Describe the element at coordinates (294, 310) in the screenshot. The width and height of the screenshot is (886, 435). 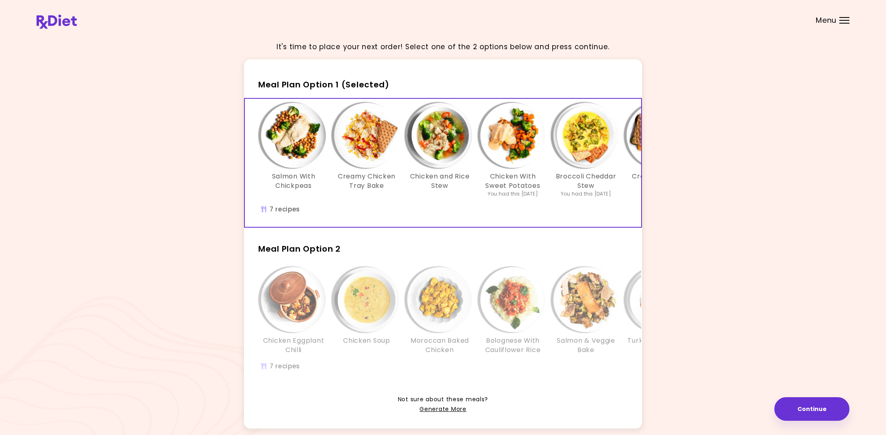
I see `div: Info - Chicken Eggplant Chilli - Meal Plan Option 2` at that location.